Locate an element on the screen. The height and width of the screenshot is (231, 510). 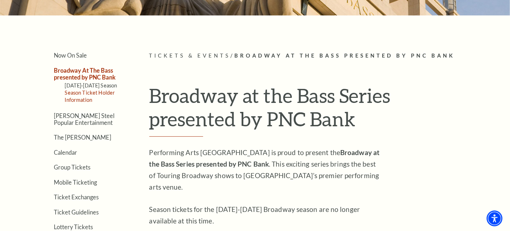
span: Tickets & Events is located at coordinates (190, 55).